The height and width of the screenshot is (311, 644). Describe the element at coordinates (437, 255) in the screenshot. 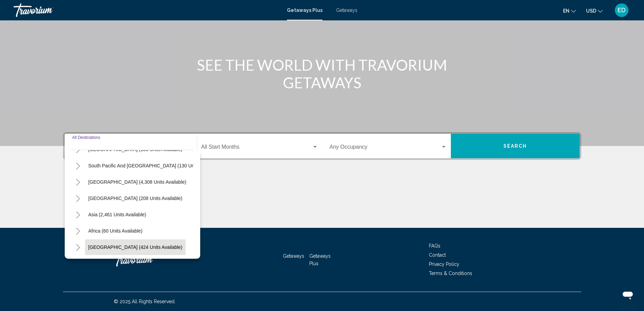

I see `a: Contact` at that location.